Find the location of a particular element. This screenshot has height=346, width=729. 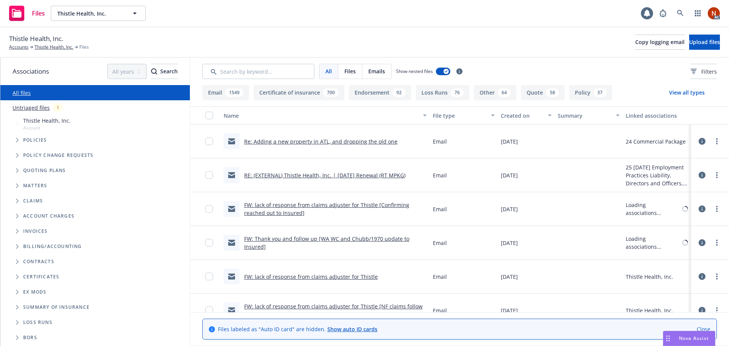

button: Linked associations is located at coordinates (657, 115).